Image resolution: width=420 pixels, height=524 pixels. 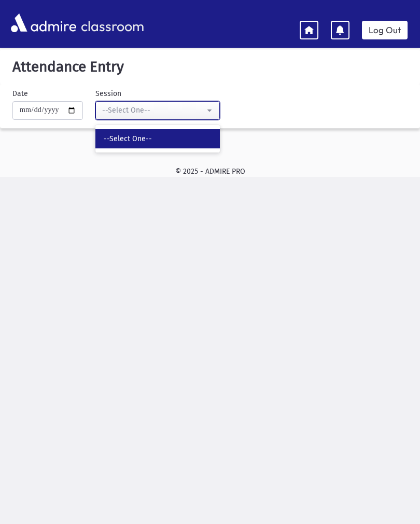 What do you see at coordinates (210, 171) in the screenshot?
I see `div: © 2025 - ADMIRE PRO` at bounding box center [210, 171].